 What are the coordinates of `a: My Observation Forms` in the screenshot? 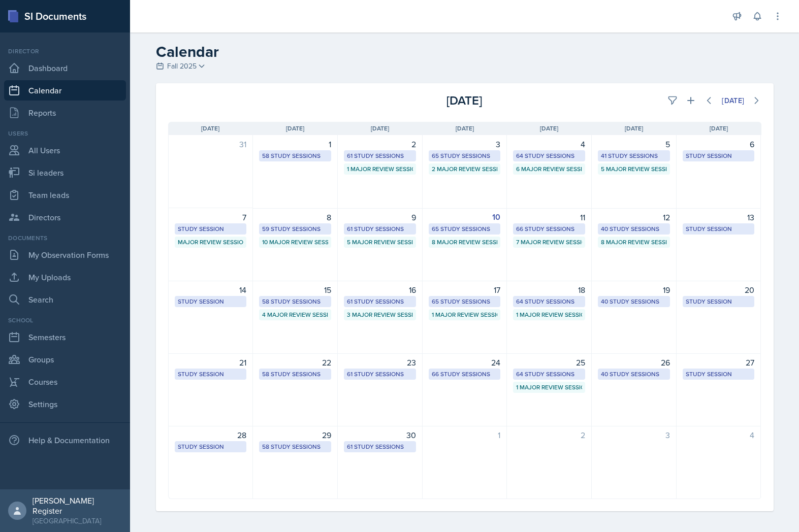 It's located at (65, 255).